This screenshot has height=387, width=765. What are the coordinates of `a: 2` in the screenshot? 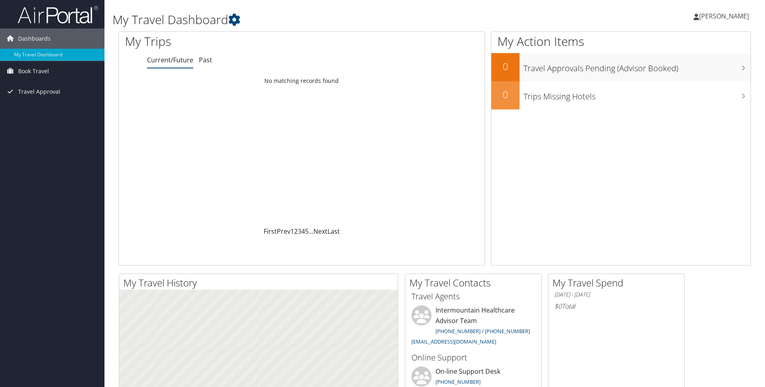 It's located at (296, 231).